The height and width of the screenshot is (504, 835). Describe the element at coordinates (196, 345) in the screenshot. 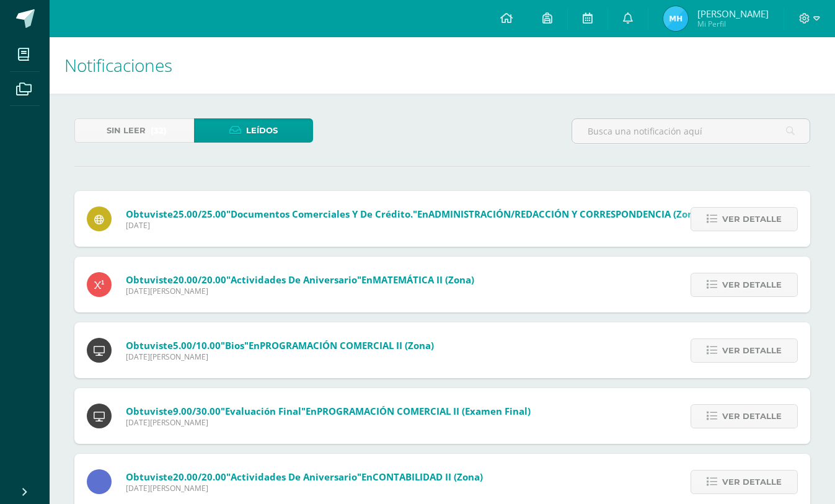

I see `span: 5.00/10.00` at that location.